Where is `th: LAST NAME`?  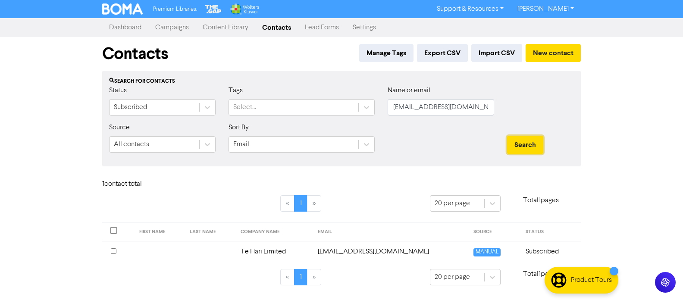 th: LAST NAME is located at coordinates (210, 232).